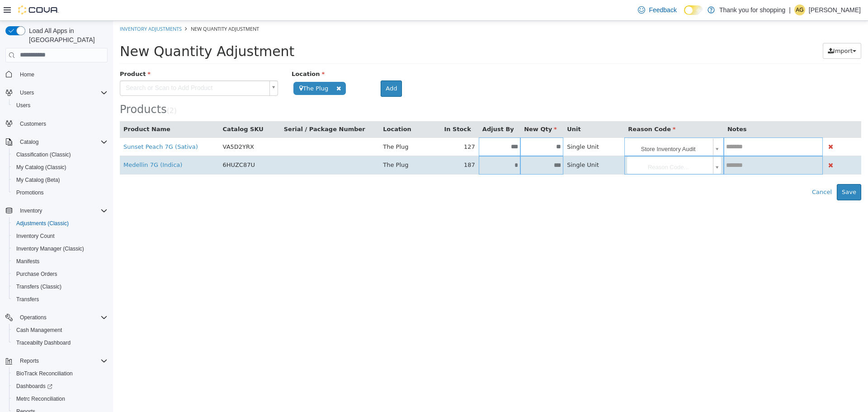 Image resolution: width=868 pixels, height=412 pixels. I want to click on button: Notes, so click(625, 108).